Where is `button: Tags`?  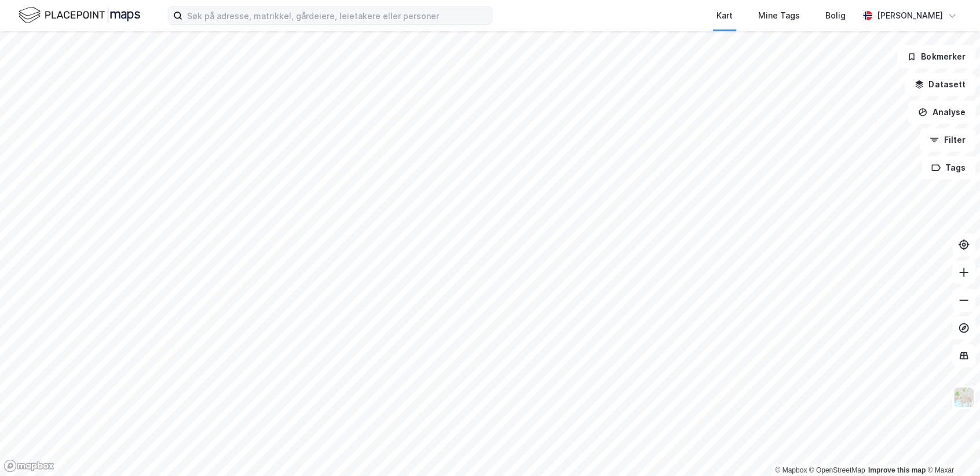
button: Tags is located at coordinates (948, 168).